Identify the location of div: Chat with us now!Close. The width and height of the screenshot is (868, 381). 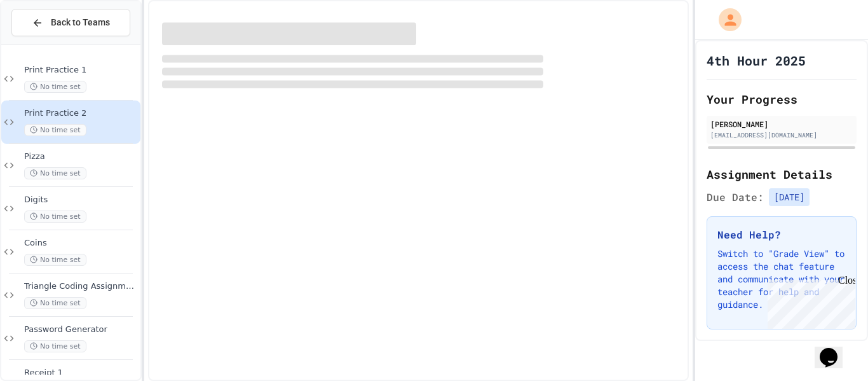
(46, 43).